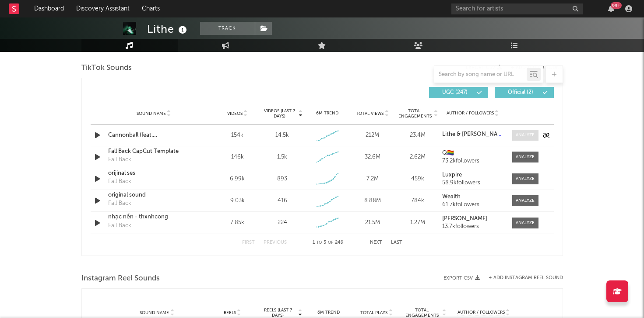 The height and width of the screenshot is (318, 644). Describe the element at coordinates (524, 93) in the screenshot. I see `button: Official(2)` at that location.